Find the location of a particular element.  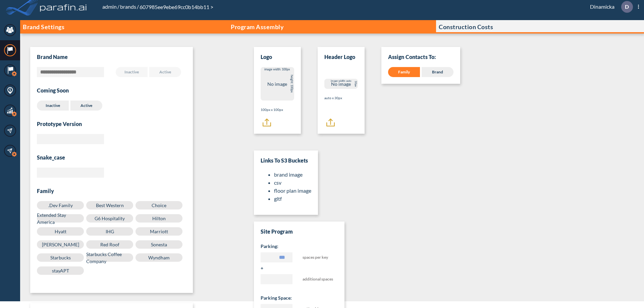

button: Brand Settings is located at coordinates (124, 27).